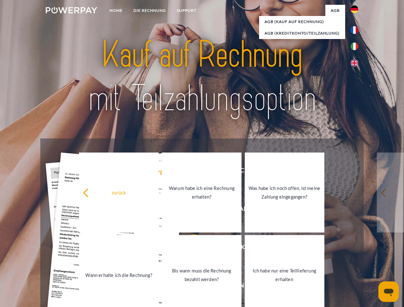  I want to click on img: fr, so click(354, 30).